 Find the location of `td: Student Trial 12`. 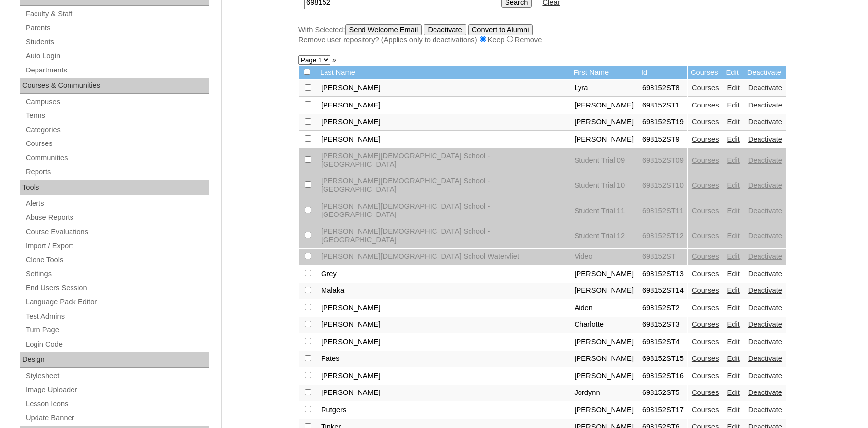

td: Student Trial 12 is located at coordinates (604, 236).